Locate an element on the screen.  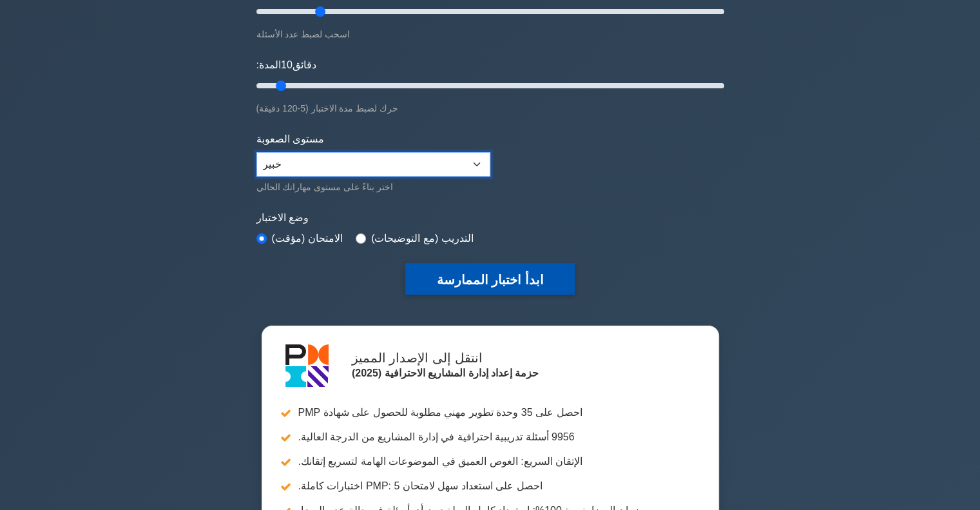
font: الامتحان (مؤقت) is located at coordinates (307, 238).